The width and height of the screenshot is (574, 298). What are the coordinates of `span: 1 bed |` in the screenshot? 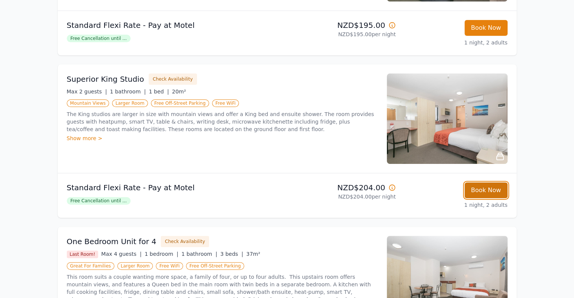 It's located at (158, 92).